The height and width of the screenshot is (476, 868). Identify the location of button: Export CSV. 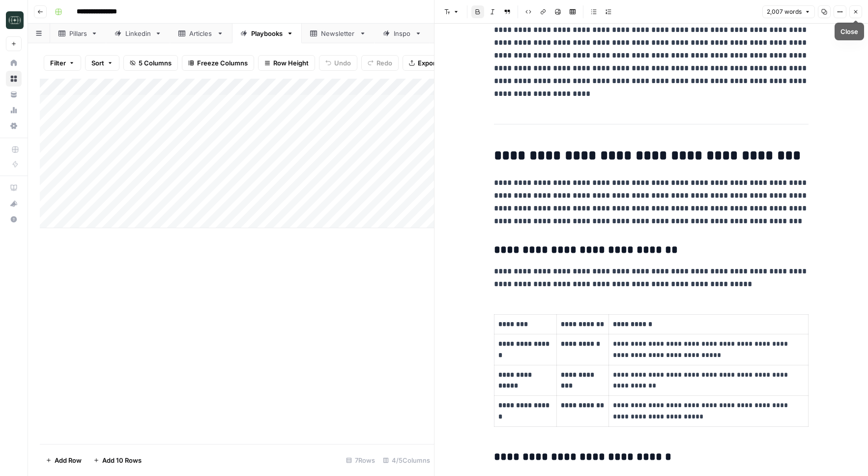
(430, 63).